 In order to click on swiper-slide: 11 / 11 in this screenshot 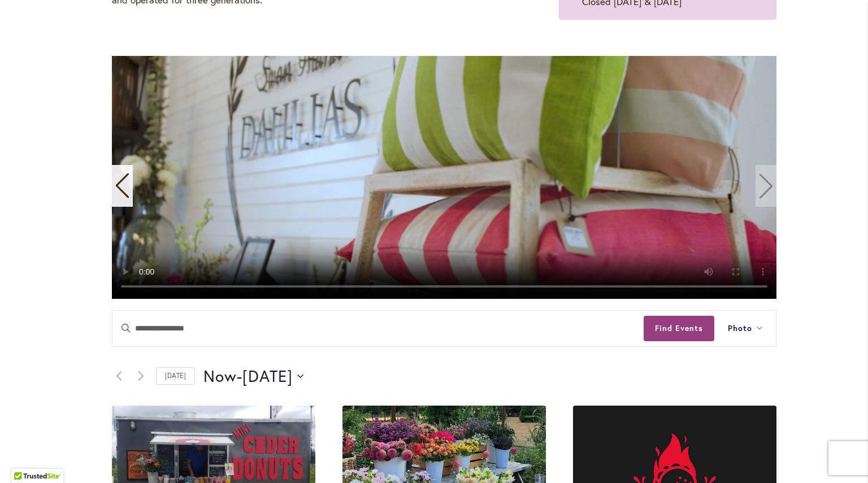, I will do `click(444, 177)`.